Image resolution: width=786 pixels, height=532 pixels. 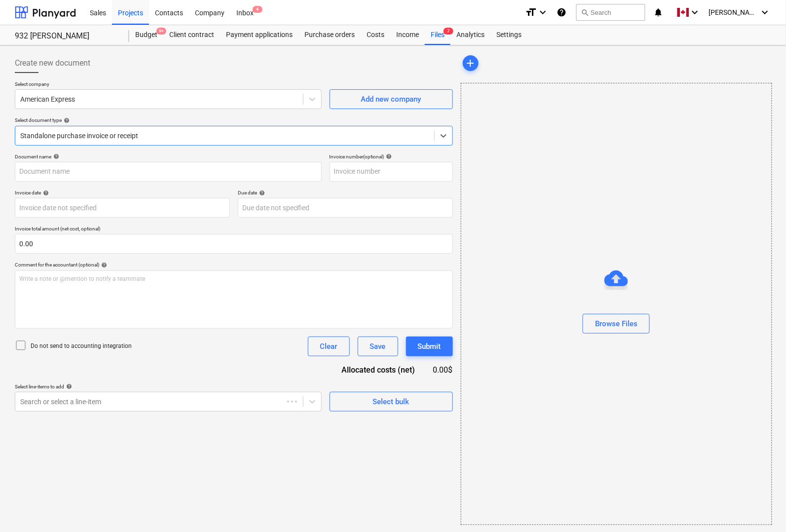 What do you see at coordinates (234, 244) in the screenshot?
I see `input: Invoice total amount (net cost, optional)` at bounding box center [234, 244].